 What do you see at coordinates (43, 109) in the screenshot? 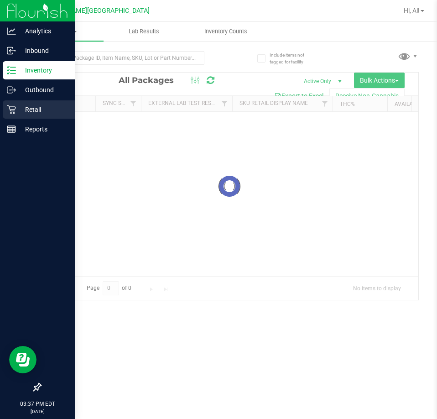
I see `p: Retail` at bounding box center [43, 109].